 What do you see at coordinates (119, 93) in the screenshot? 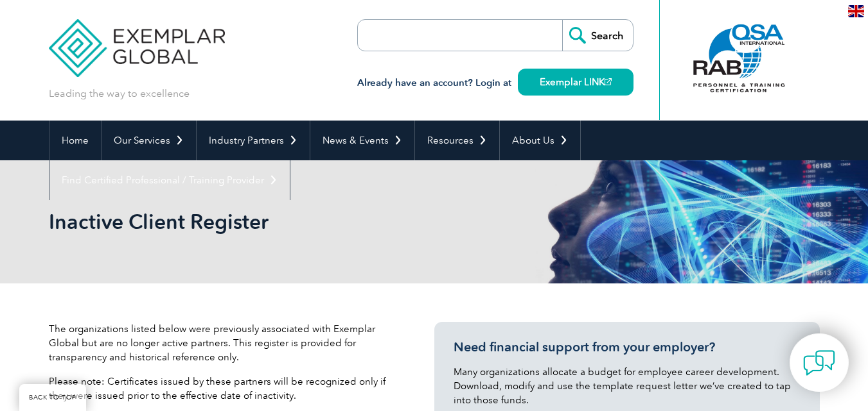
I see `p: Leading the way to excellence` at bounding box center [119, 93].